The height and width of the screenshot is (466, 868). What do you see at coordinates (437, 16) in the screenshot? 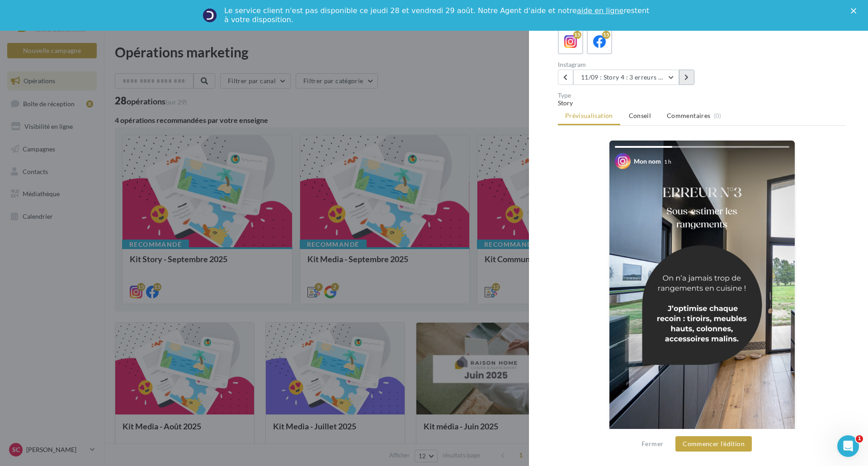
I see `div: Le service client n'est pas disponible ce jeudi 28 et vendredi 29 août. Notre Agent d'aide et not...` at bounding box center [437, 16].